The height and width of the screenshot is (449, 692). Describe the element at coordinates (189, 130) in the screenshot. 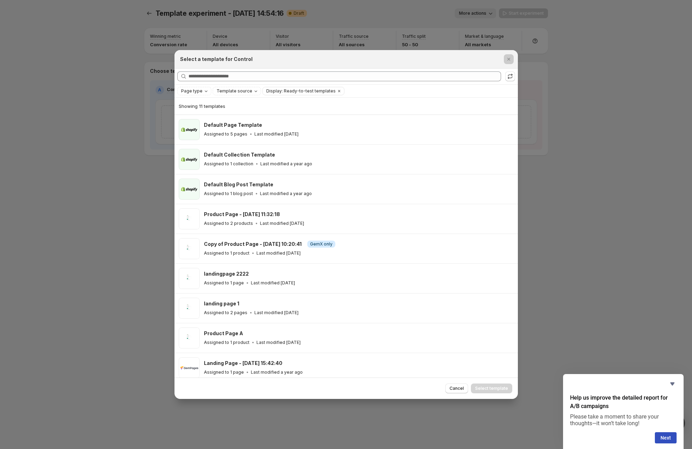

I see `img: Default Page Template` at that location.